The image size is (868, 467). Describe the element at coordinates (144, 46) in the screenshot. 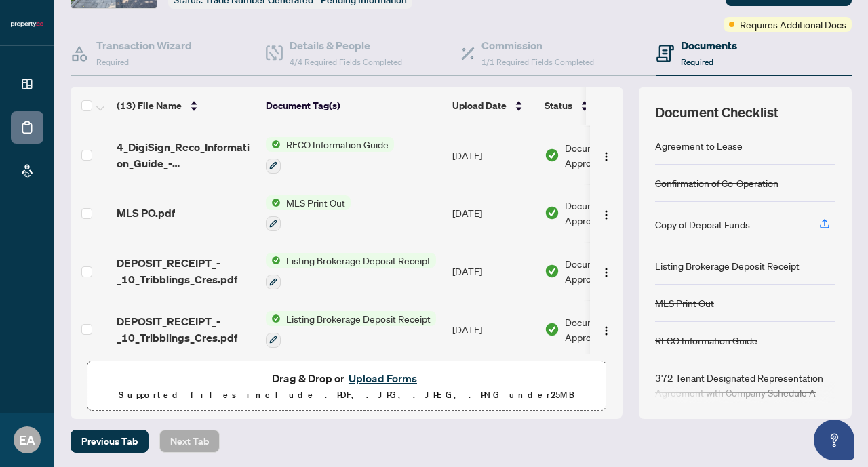

I see `h4: Transaction Wizard` at that location.